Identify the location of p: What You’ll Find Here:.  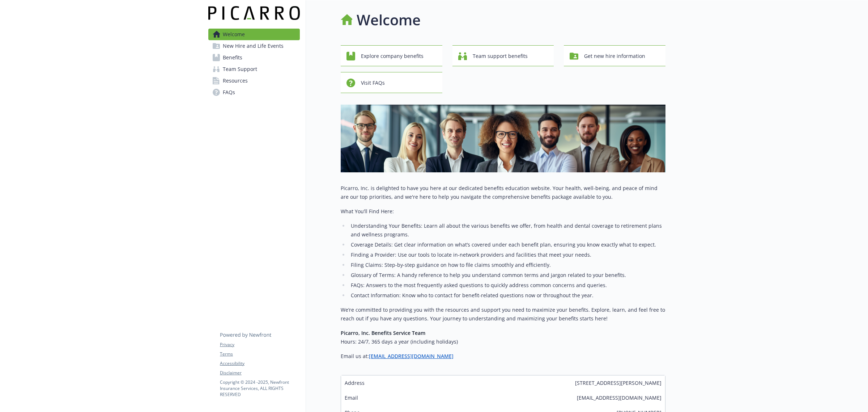
(504, 211).